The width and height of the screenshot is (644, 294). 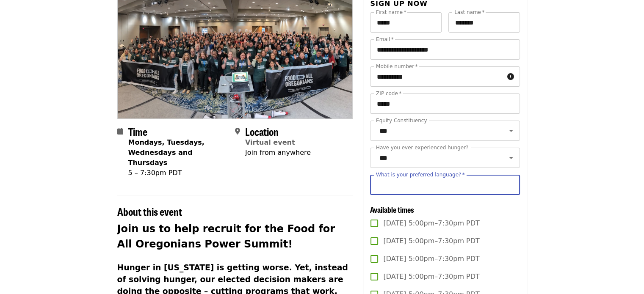 I want to click on label: Last name, so click(x=469, y=12).